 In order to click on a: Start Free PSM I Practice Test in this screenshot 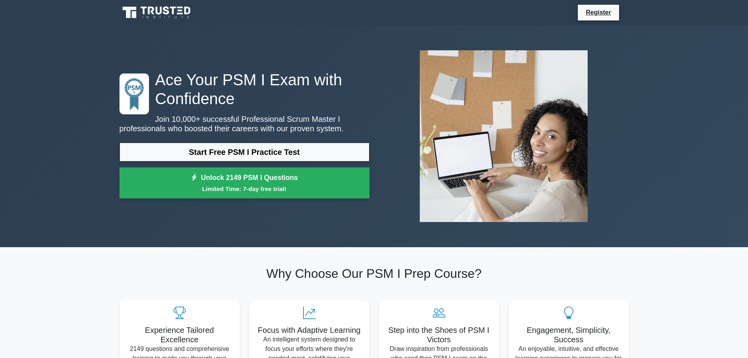, I will do `click(245, 152)`.